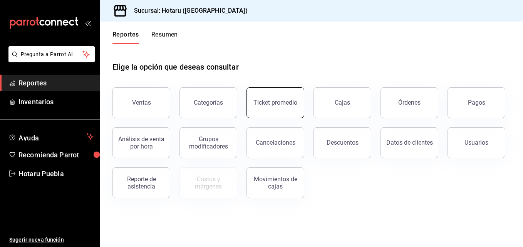  I want to click on div: Datos de clientes, so click(409, 142).